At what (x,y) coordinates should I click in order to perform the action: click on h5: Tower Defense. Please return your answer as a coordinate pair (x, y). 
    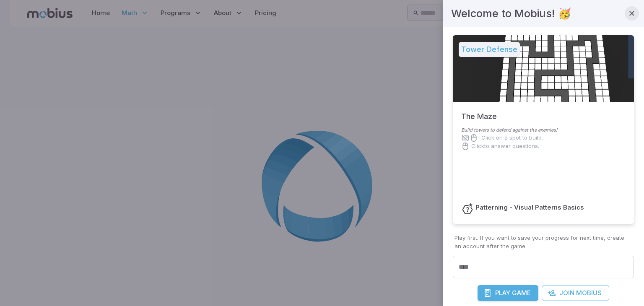
    Looking at the image, I should click on (490, 50).